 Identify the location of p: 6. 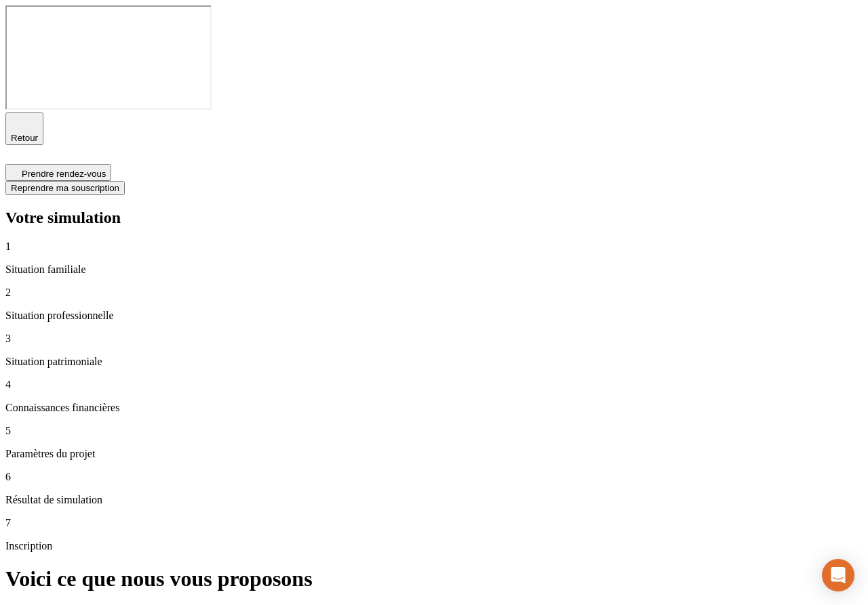
(434, 477).